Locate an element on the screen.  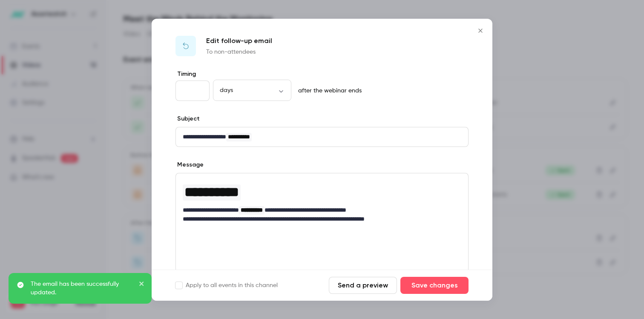
label: Message is located at coordinates (190, 165).